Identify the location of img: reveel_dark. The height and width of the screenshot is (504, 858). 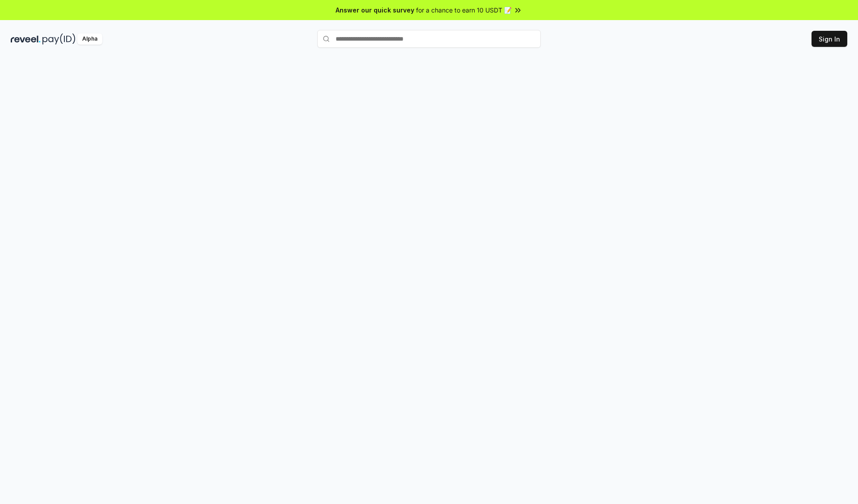
(25, 38).